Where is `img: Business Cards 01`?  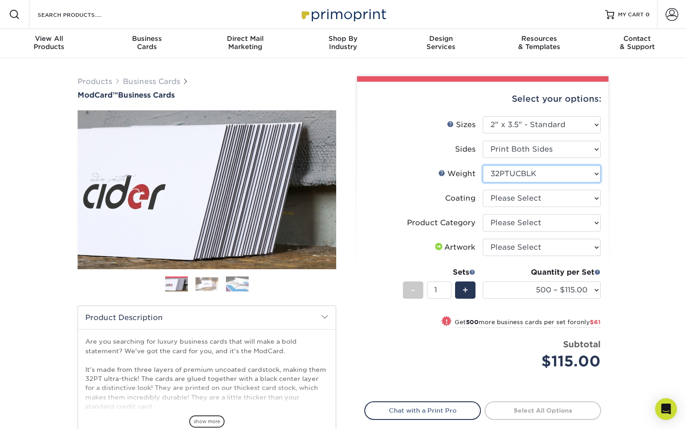
img: Business Cards 01 is located at coordinates (177, 285).